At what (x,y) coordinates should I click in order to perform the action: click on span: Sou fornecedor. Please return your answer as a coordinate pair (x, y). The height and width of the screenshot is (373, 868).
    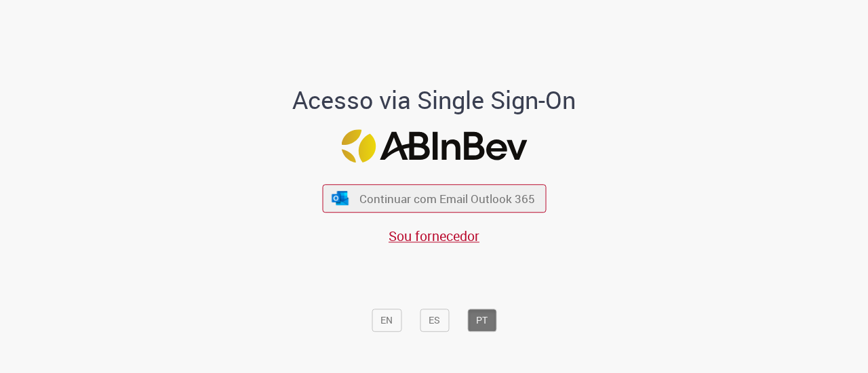
    Looking at the image, I should click on (434, 236).